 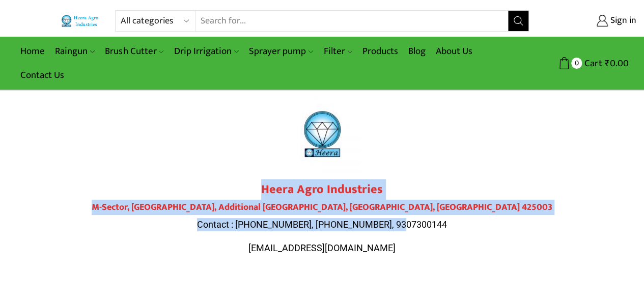 What do you see at coordinates (206, 51) in the screenshot?
I see `a: Drip Irrigation` at bounding box center [206, 51].